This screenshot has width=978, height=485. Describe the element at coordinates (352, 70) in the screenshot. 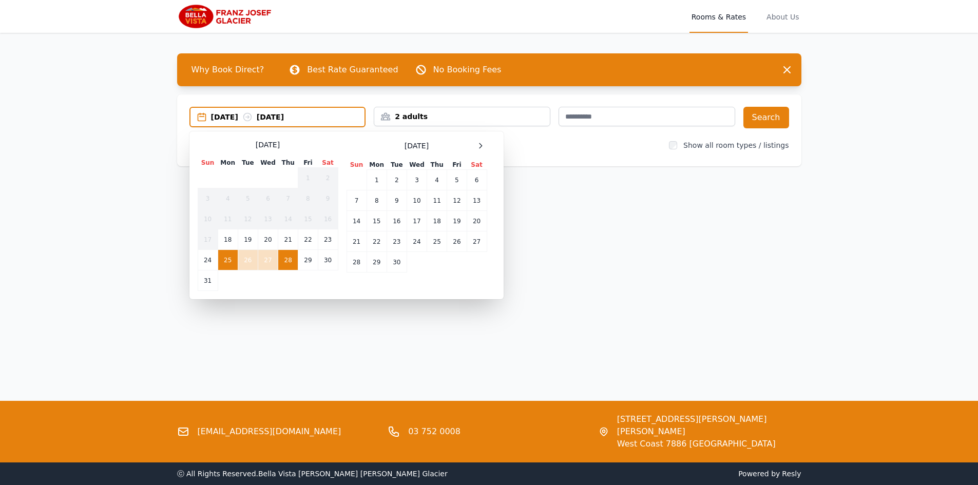

I see `p: Best Rate Guaranteed` at that location.